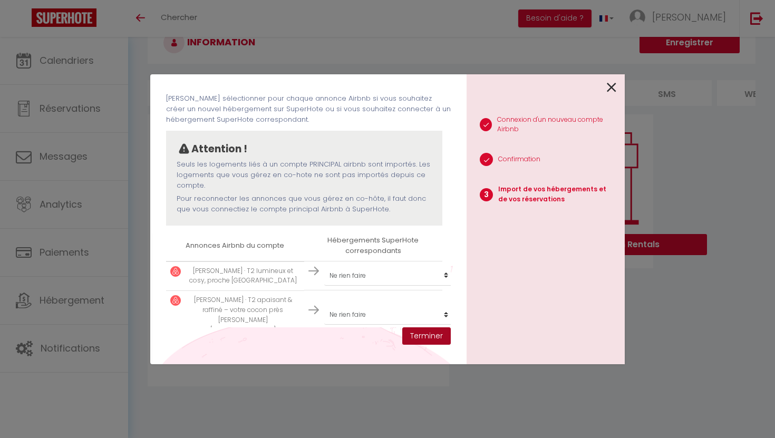 The image size is (775, 438). Describe the element at coordinates (304, 175) in the screenshot. I see `p: Seuls les logements liés à un compte PRINCIPAL airbnb sont importés. Les logements que vous gérez...` at that location.